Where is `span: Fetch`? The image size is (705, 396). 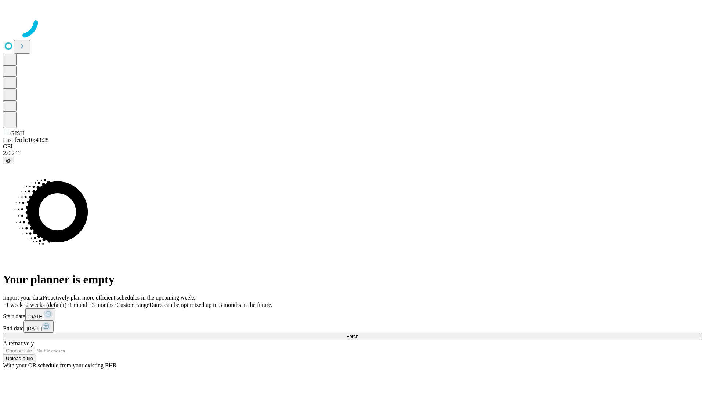
span: Fetch is located at coordinates (352, 337).